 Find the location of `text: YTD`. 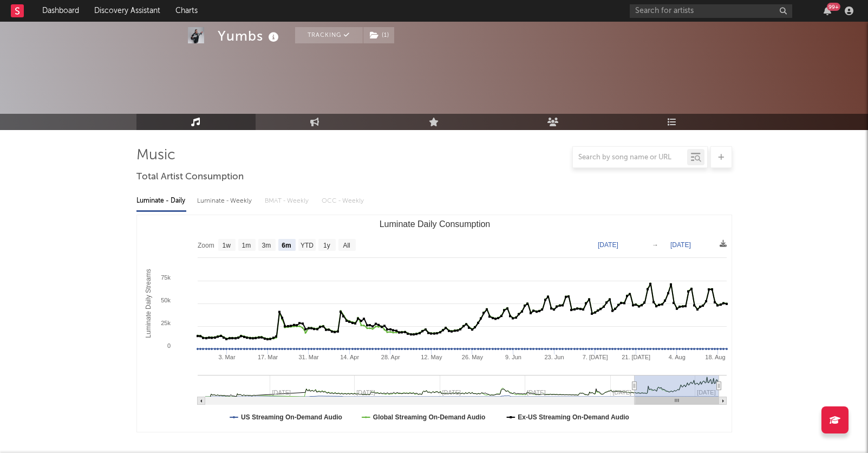

text: YTD is located at coordinates (307, 246).